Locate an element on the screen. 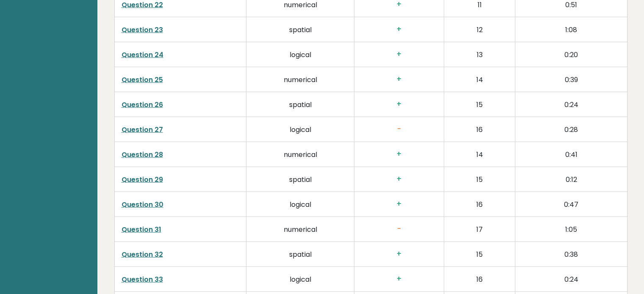 This screenshot has width=644, height=294. td: 17 is located at coordinates (479, 229).